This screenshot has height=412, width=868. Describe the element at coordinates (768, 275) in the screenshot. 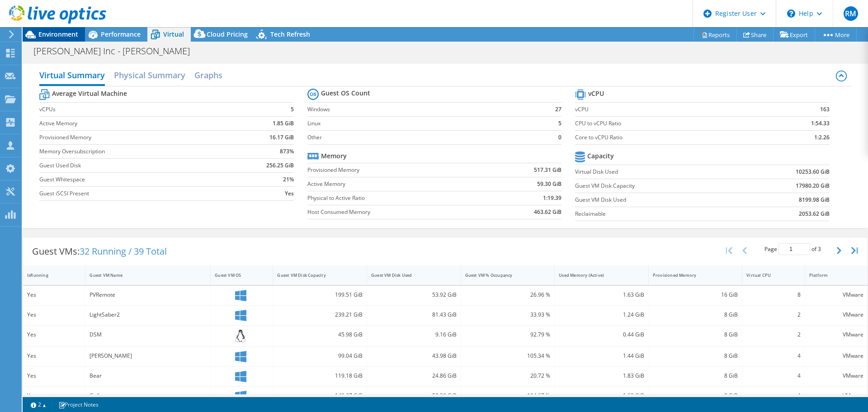

I see `div: Virtual CPU` at that location.